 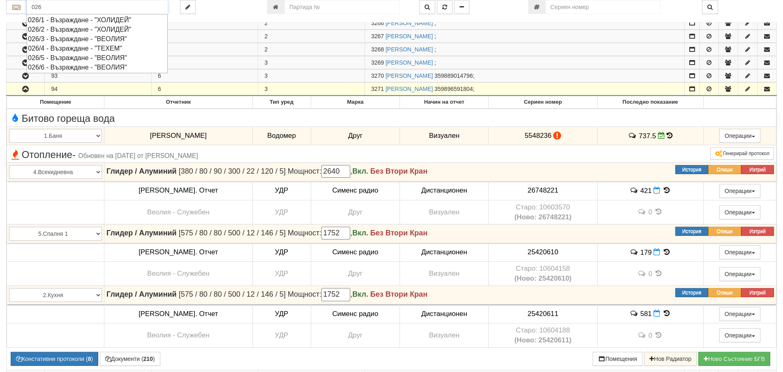 What do you see at coordinates (282, 136) in the screenshot?
I see `td: Водомер` at bounding box center [282, 136].